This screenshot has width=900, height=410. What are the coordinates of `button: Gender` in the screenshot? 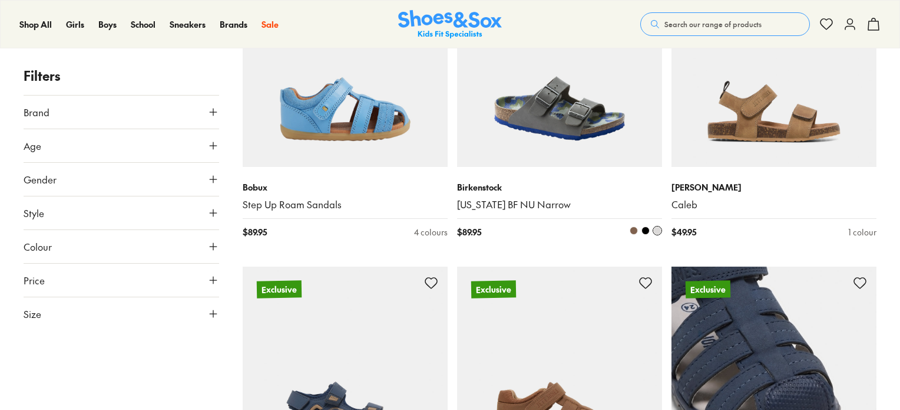 It's located at (121, 179).